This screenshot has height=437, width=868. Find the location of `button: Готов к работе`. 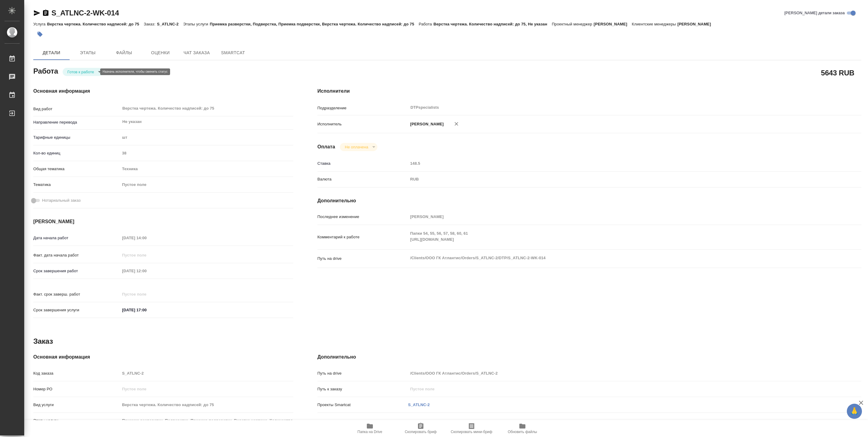

button: Готов к работе is located at coordinates (81, 72).